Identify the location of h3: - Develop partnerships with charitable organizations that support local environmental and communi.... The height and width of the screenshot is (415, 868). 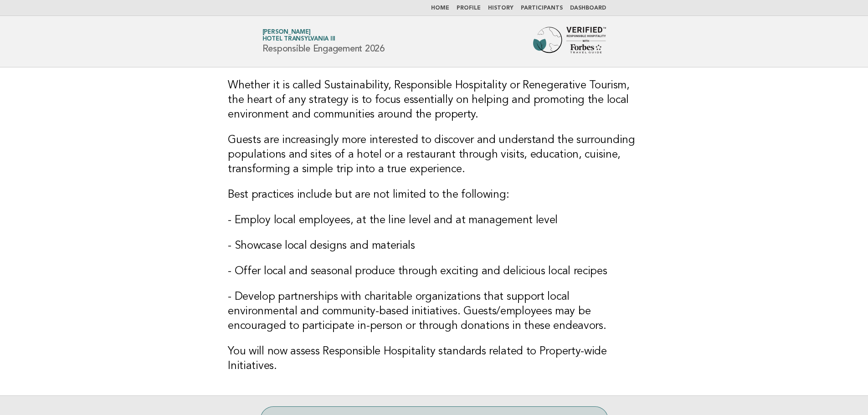
(434, 312).